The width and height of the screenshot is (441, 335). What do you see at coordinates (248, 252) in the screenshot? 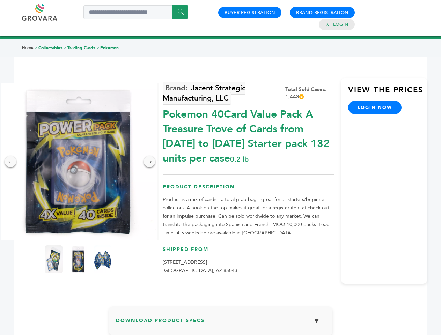
I see `h3: Shipped From` at bounding box center [248, 252].